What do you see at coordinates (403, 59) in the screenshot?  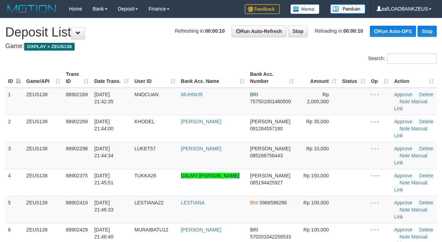 I see `label: Search:` at bounding box center [403, 59].